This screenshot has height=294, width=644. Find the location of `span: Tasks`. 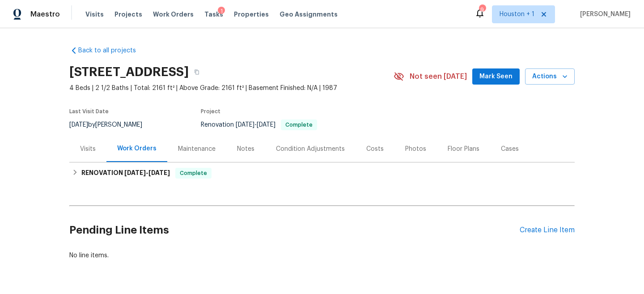

span: Tasks is located at coordinates (214, 15).